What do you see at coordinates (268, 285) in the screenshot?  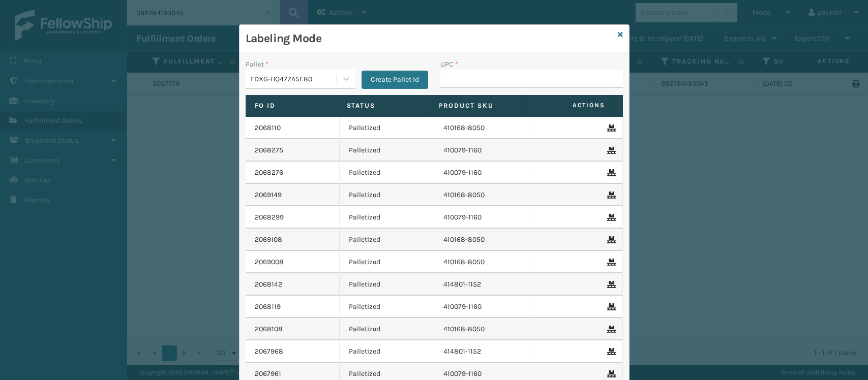 I see `a: 2068142` at bounding box center [268, 285].